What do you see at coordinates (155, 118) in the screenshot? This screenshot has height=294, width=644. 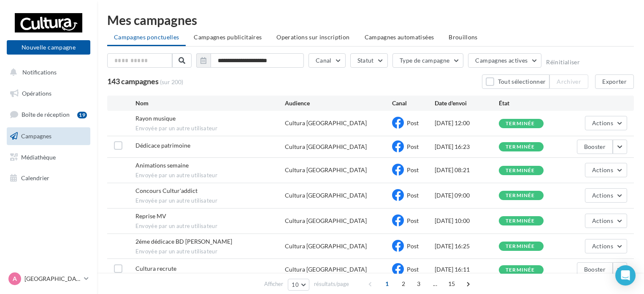 I see `span: Rayon musique` at bounding box center [155, 118].